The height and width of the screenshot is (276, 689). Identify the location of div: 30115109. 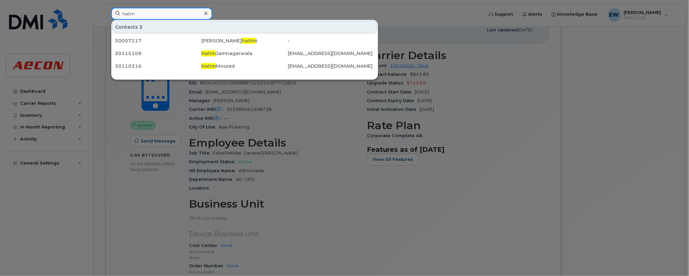
(158, 53).